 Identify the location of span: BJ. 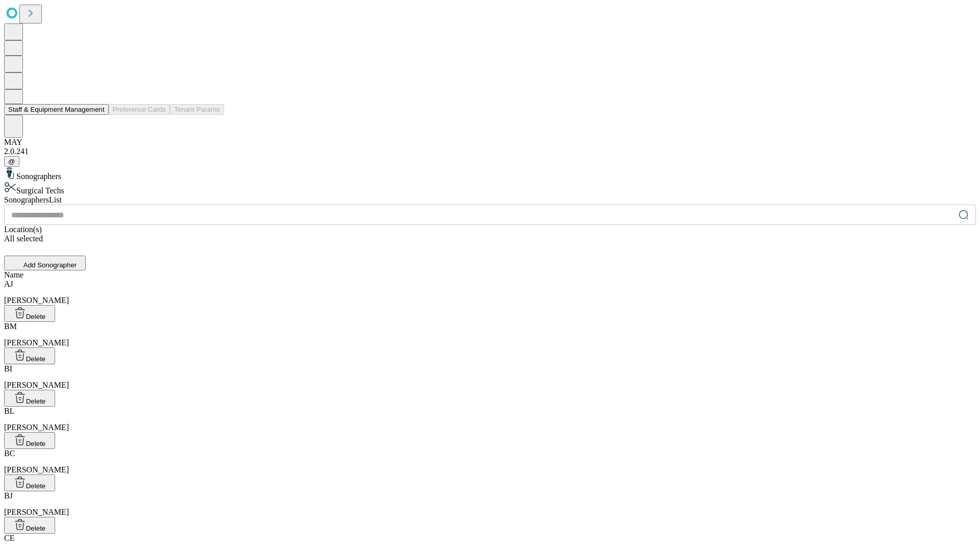
(8, 496).